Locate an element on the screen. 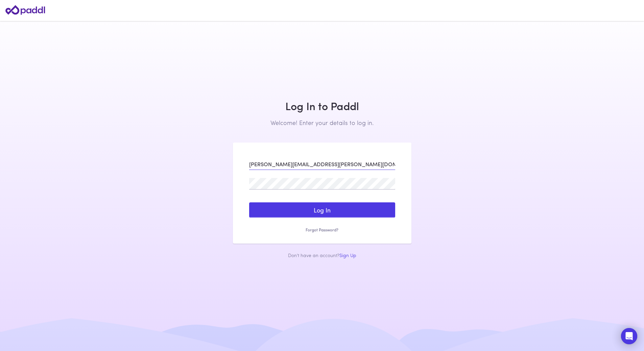 The width and height of the screenshot is (644, 351). a: Forgot Password? is located at coordinates (322, 230).